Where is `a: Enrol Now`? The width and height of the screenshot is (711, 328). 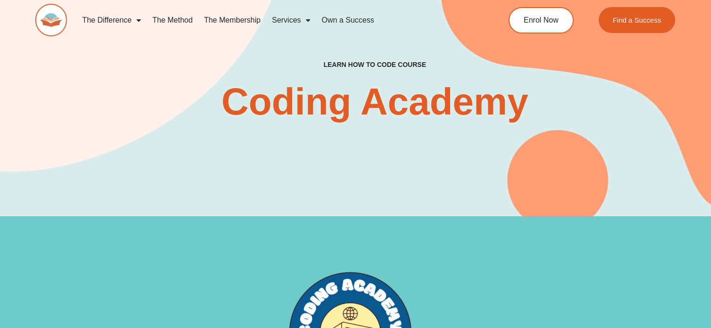
a: Enrol Now is located at coordinates (541, 20).